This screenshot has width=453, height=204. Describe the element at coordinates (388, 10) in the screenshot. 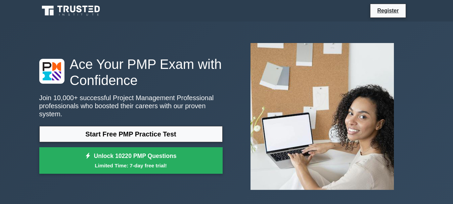

I see `a: Register` at that location.